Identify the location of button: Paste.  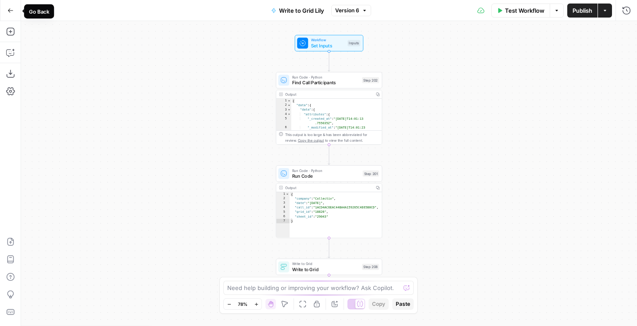
(403, 304).